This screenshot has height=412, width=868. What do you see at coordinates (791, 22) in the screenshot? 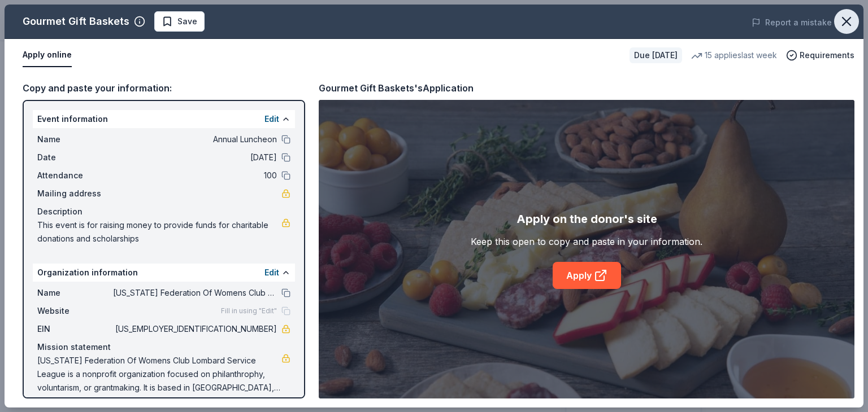
I see `button: Report a mistake` at bounding box center [791, 22].